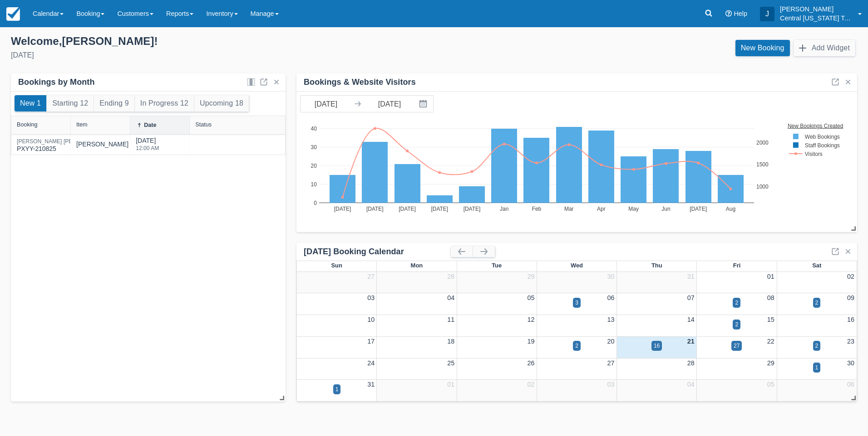 This screenshot has width=868, height=436. I want to click on div: Bookings by Month, so click(56, 82).